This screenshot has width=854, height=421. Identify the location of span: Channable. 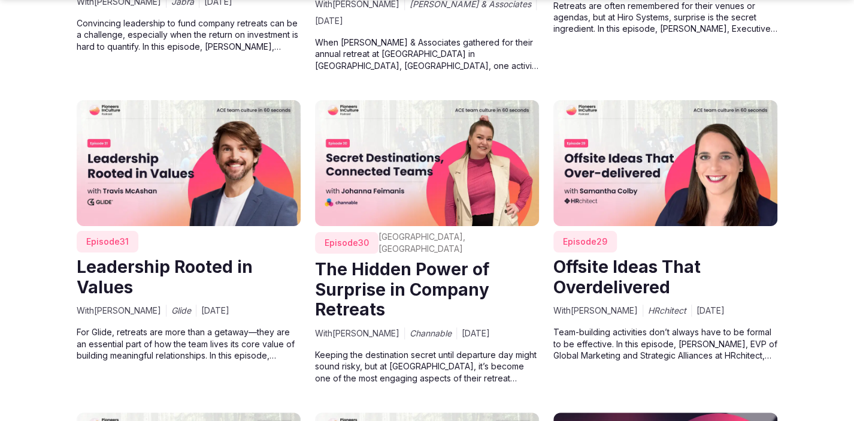
(431, 333).